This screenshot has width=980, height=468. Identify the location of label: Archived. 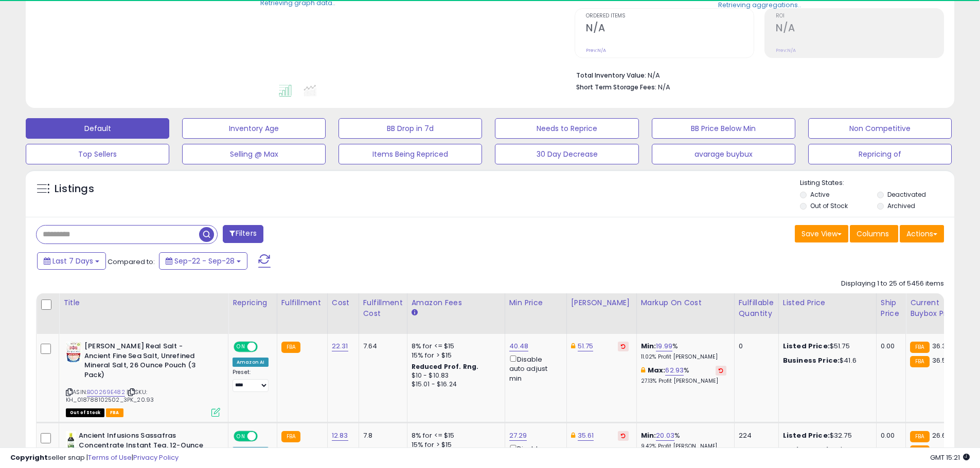
(901, 206).